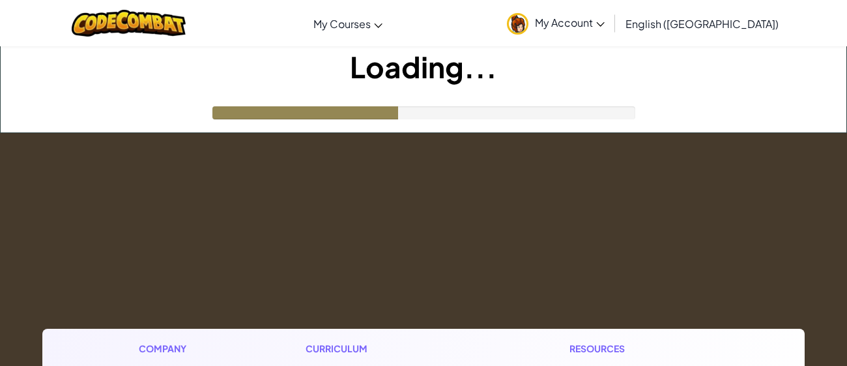 The height and width of the screenshot is (366, 847). What do you see at coordinates (128, 23) in the screenshot?
I see `img: CodeCombat logo` at bounding box center [128, 23].